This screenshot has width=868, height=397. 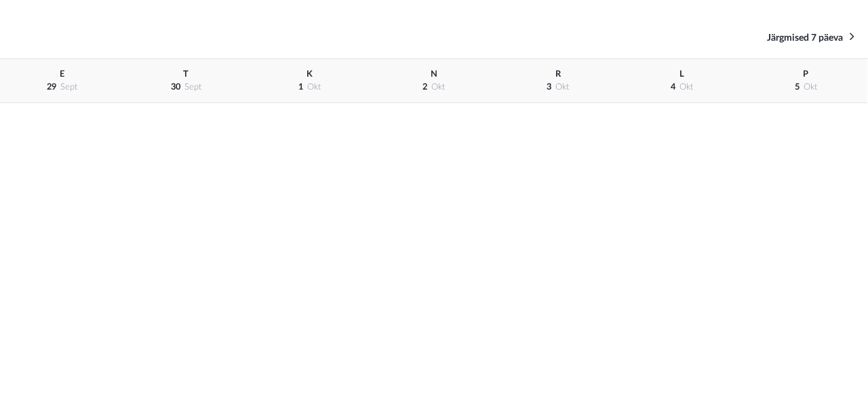 I want to click on span: 3, so click(x=549, y=87).